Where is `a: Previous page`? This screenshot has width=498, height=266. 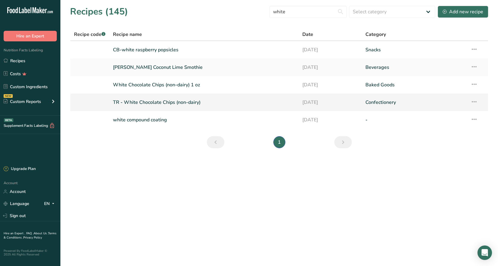
a: Previous page is located at coordinates (216, 142).